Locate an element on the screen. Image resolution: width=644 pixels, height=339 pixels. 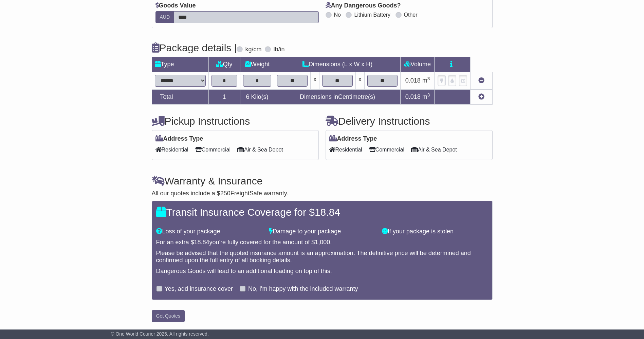
div: All our quotes include a $ FreightSafe warranty. is located at coordinates (322, 194).